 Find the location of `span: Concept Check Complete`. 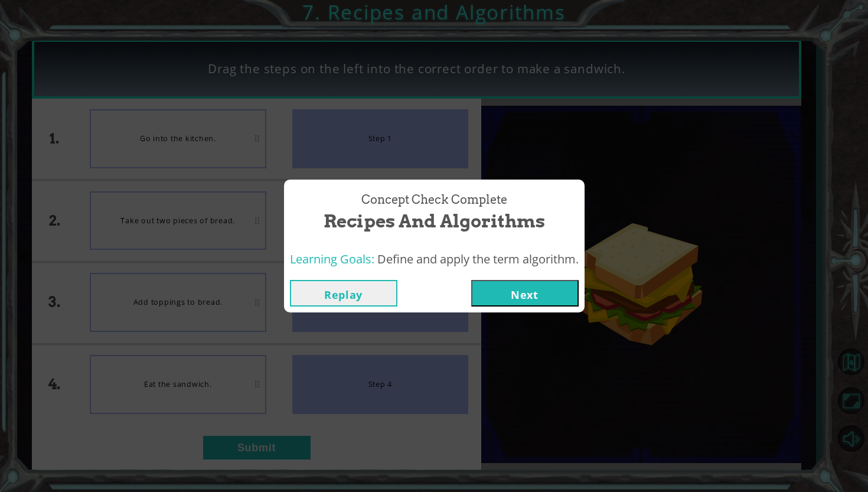

span: Concept Check Complete is located at coordinates (434, 199).